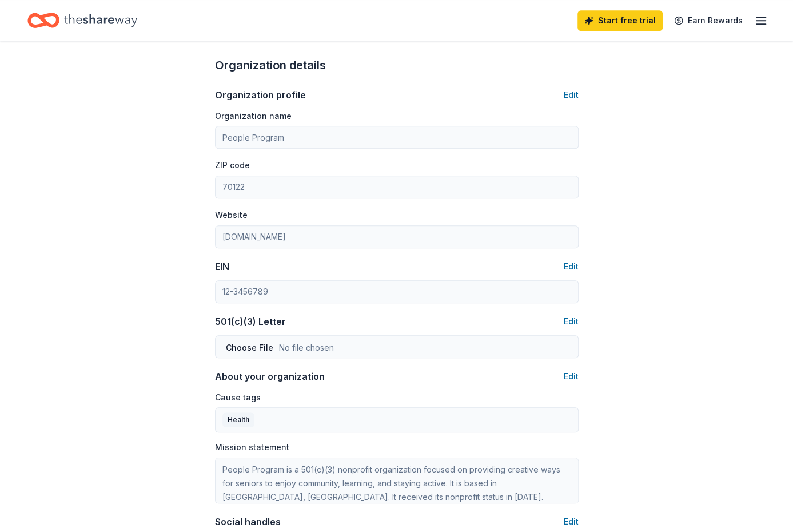 This screenshot has width=793, height=532. Describe the element at coordinates (397, 480) in the screenshot. I see `textarea: People Program is a 501(c)(3) nonprofit organization focused on providing creative ways for senio...` at that location.